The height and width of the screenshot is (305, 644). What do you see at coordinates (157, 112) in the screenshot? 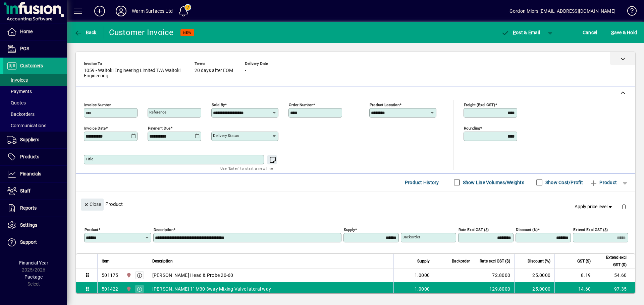
I see `mat-label: Reference` at bounding box center [157, 112].